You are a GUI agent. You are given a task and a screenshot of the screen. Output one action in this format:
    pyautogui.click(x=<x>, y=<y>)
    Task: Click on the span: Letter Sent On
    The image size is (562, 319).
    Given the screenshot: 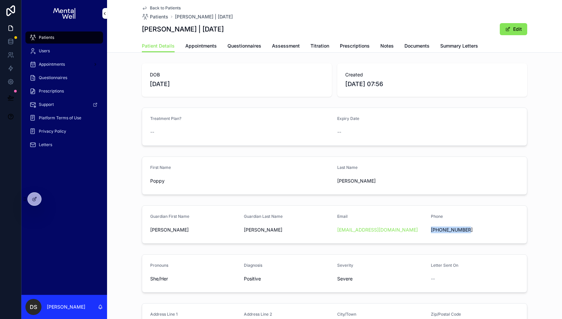 What is the action you would take?
    pyautogui.click(x=445, y=265)
    